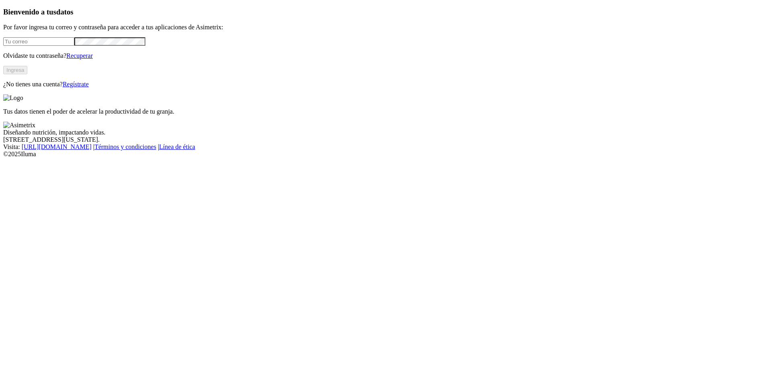 The width and height of the screenshot is (768, 371). I want to click on img: Logo, so click(13, 98).